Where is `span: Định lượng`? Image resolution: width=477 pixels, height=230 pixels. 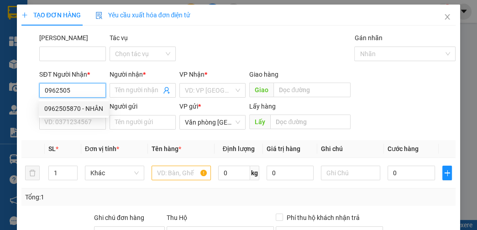 span: Định lượng is located at coordinates (239, 149).